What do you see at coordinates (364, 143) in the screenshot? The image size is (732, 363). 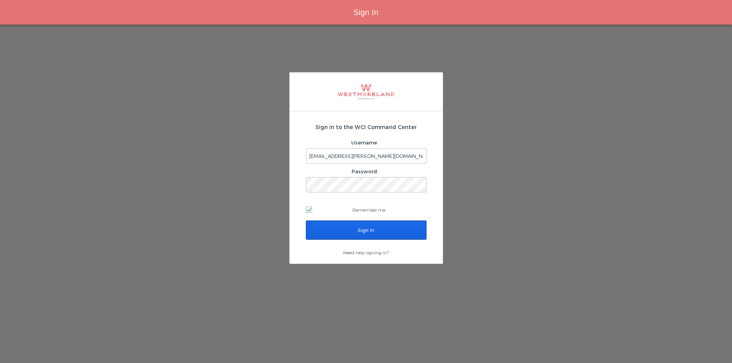 I see `label: Username` at bounding box center [364, 143].